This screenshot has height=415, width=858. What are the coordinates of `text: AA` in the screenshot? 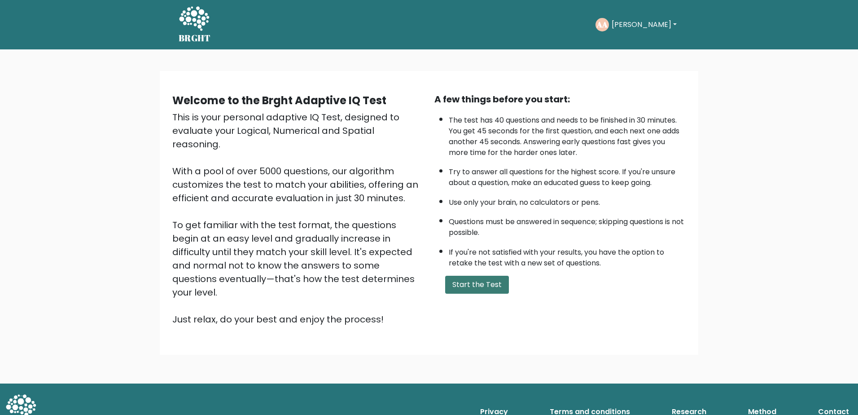 It's located at (602, 24).